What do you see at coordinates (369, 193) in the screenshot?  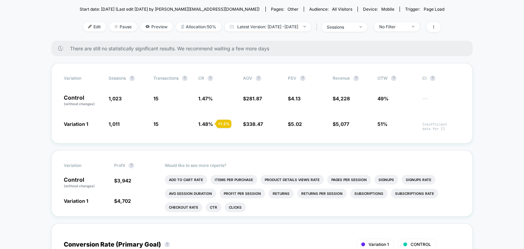 I see `li: Subscriptions` at bounding box center [369, 193].